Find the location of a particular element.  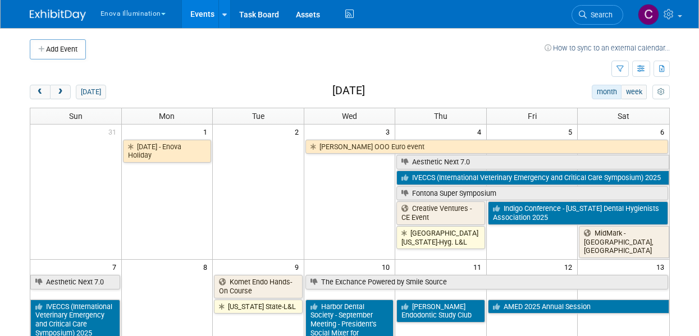

span: 2 is located at coordinates (299, 131).